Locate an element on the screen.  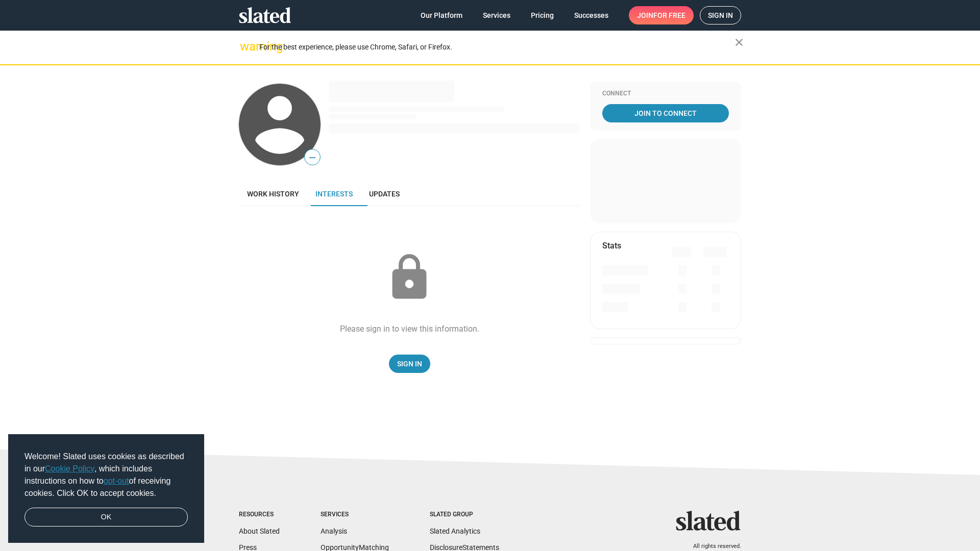
a: Updates is located at coordinates (384, 194).